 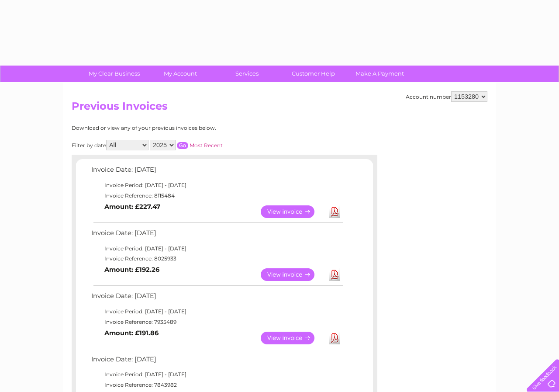 I want to click on b: Amount: £191.86, so click(x=131, y=333).